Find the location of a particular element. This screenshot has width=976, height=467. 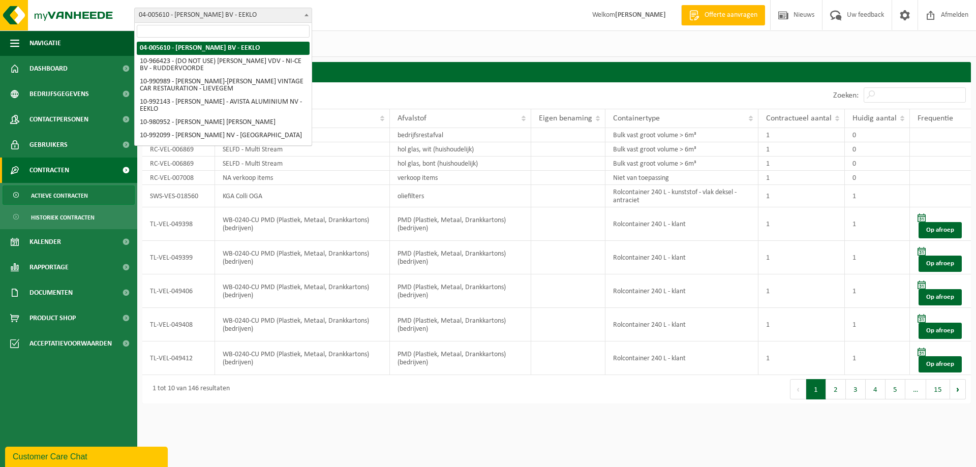

td: Niet van toepassing is located at coordinates (683, 178).